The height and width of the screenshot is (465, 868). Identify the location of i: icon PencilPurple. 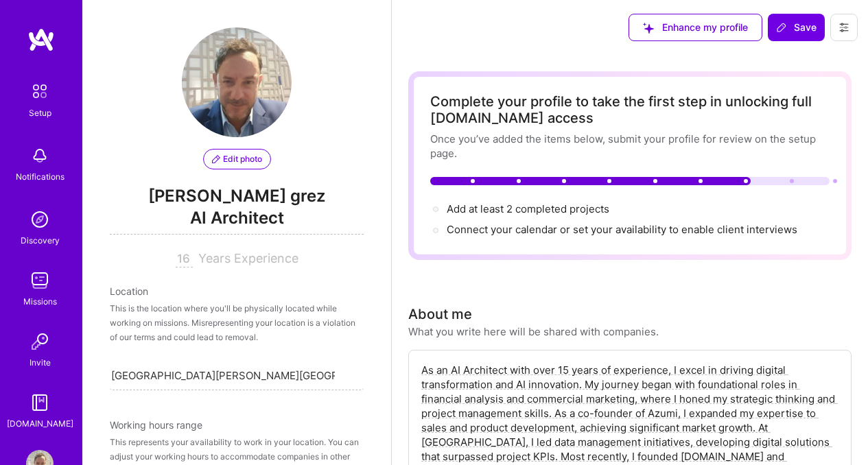
(216, 159).